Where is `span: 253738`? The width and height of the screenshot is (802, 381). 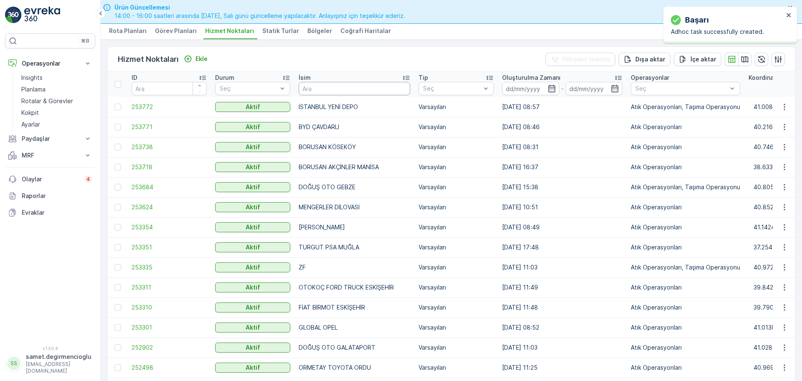 span: 253738 is located at coordinates (169, 147).